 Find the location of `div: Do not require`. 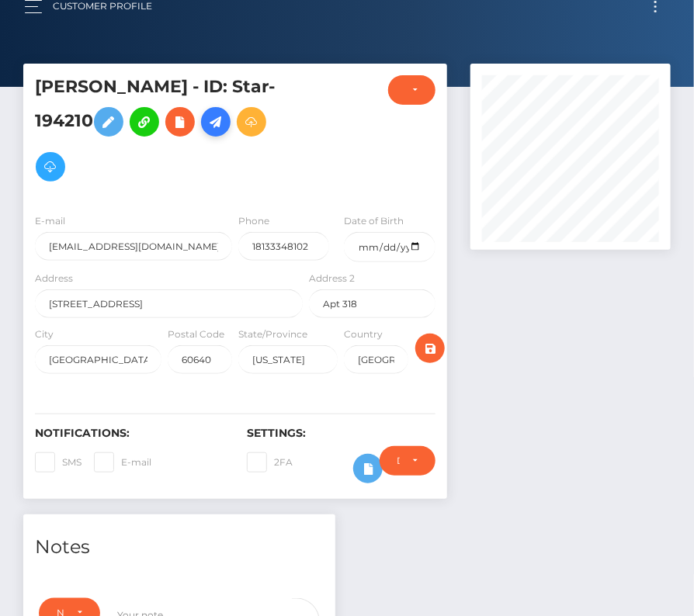

div: Do not require is located at coordinates (398, 461).